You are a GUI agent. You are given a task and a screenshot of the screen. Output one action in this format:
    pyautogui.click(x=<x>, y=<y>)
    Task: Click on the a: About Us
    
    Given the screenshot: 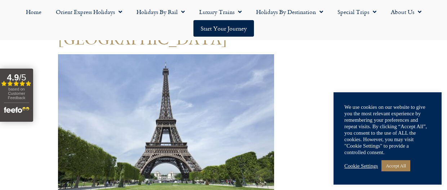 What is the action you would take?
    pyautogui.click(x=406, y=12)
    